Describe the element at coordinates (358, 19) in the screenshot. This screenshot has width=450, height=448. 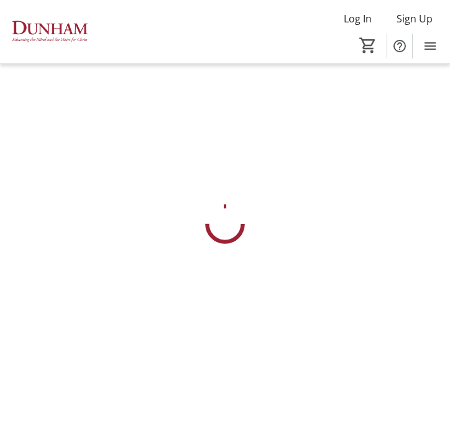
I see `span: Log In` at that location.